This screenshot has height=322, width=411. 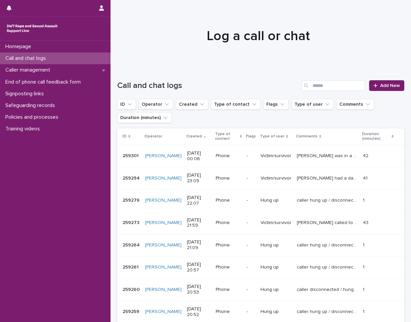 What do you see at coordinates (132, 245) in the screenshot?
I see `p: 259264` at bounding box center [132, 245].